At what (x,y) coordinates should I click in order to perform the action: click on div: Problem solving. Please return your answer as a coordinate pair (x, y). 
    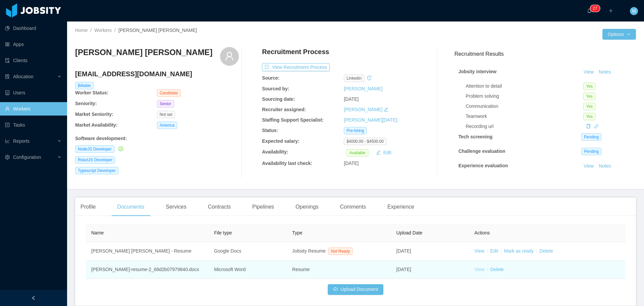
    Looking at the image, I should click on (524, 96).